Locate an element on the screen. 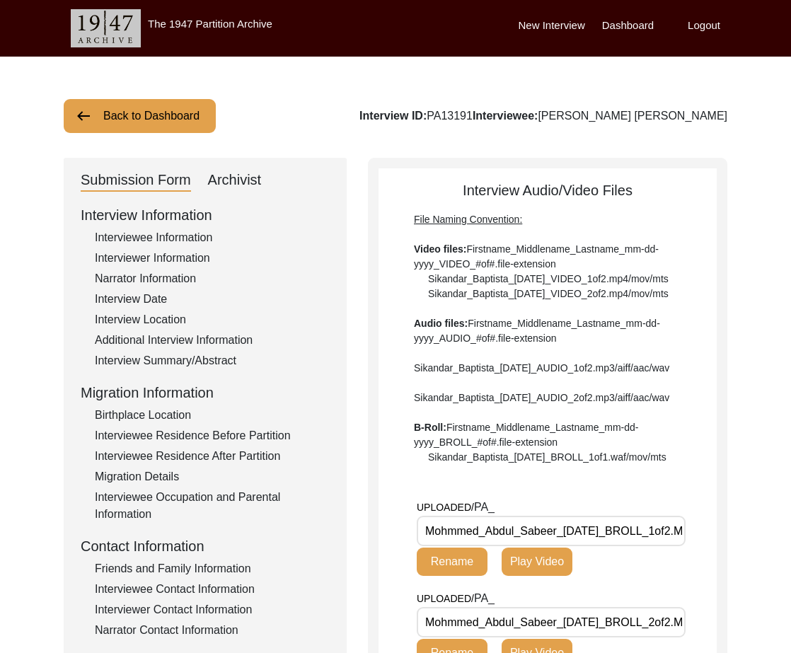  div: Interviewee Information is located at coordinates (212, 238).